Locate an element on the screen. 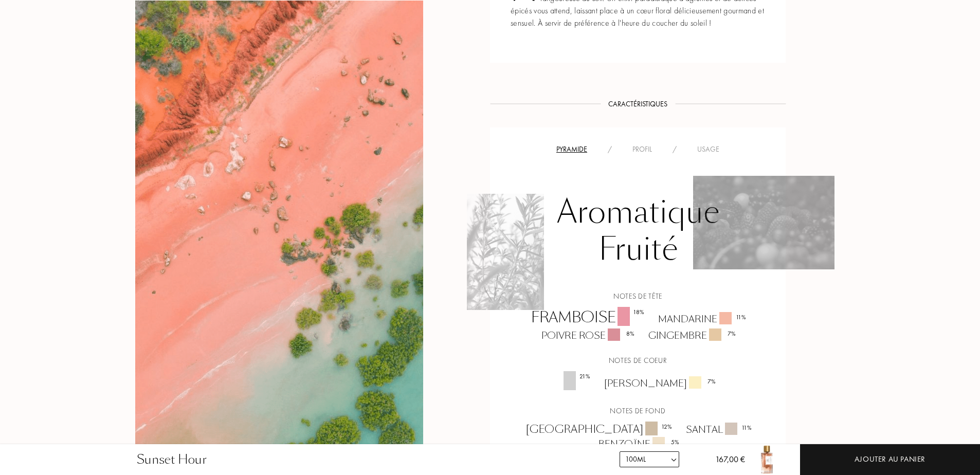 The image size is (980, 475). div: Mandarine is located at coordinates (701, 319).